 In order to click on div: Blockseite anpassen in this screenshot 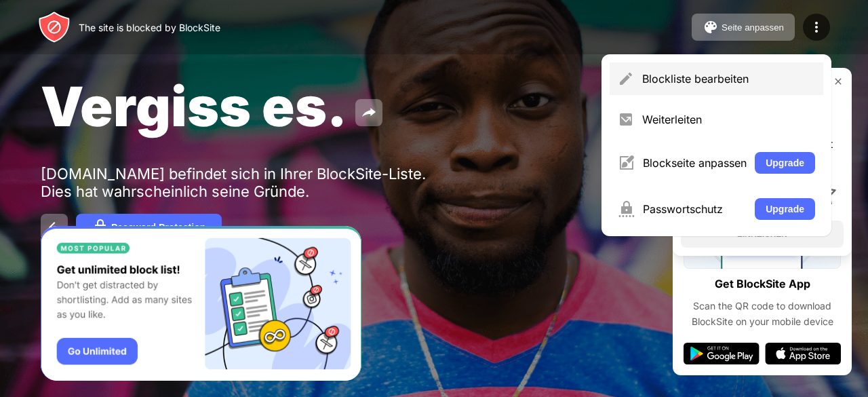, I will do `click(695, 163)`.